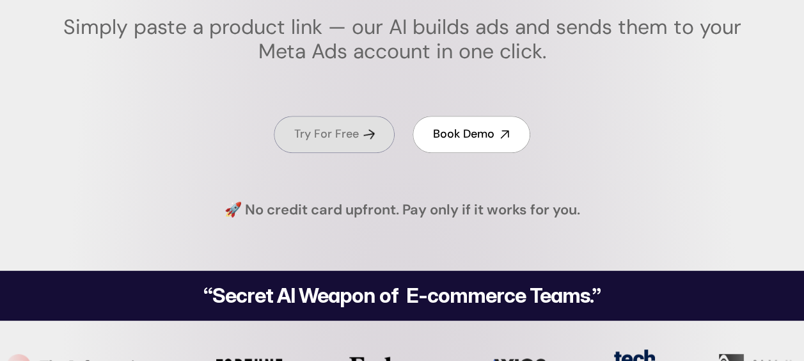  I want to click on a: Try For Free, so click(334, 134).